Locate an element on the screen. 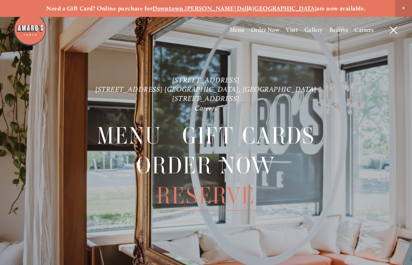  a: Downtown is located at coordinates (168, 8).